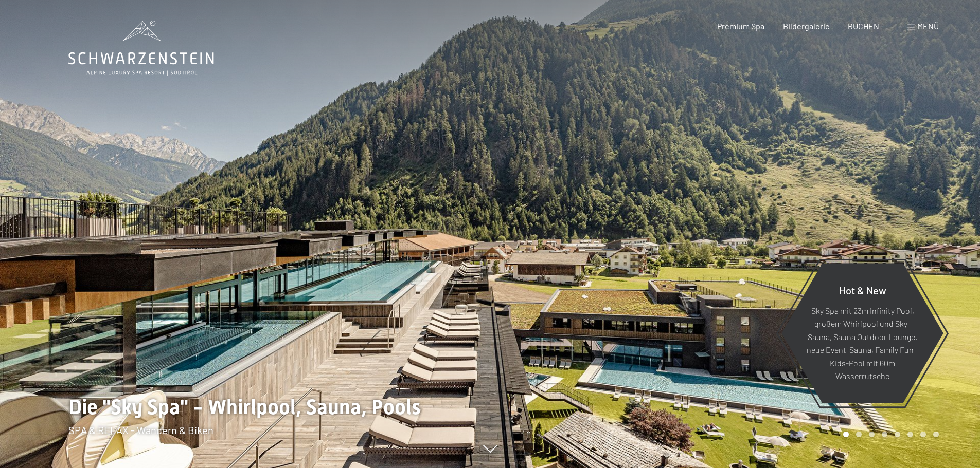 The image size is (980, 468). Describe the element at coordinates (888, 434) in the screenshot. I see `div: Carousel Pagination` at that location.